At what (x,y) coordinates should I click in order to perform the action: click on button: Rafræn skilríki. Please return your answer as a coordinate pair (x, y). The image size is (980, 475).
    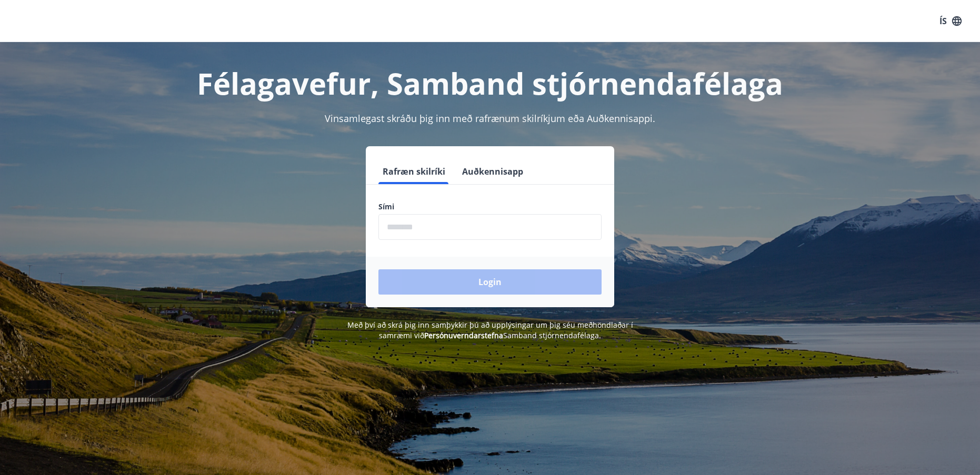
    Looking at the image, I should click on (414, 171).